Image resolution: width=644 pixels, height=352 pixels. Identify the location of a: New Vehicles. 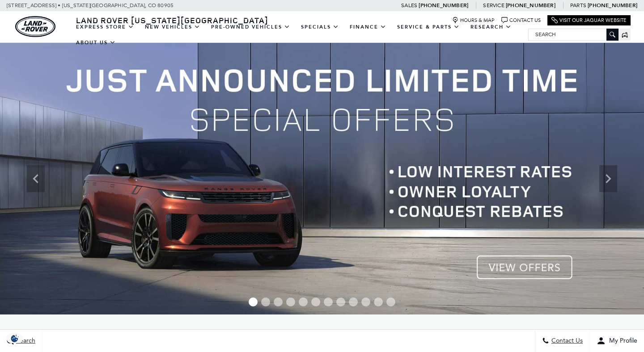
(173, 27).